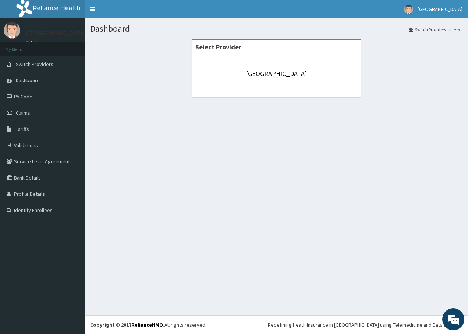 Image resolution: width=468 pixels, height=334 pixels. Describe the element at coordinates (127, 324) in the screenshot. I see `strong: Copyright © 2017 .` at that location.